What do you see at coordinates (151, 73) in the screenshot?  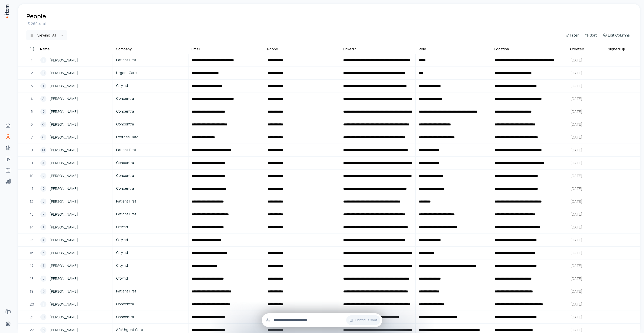 I see `span: Urgent Care` at bounding box center [151, 73].